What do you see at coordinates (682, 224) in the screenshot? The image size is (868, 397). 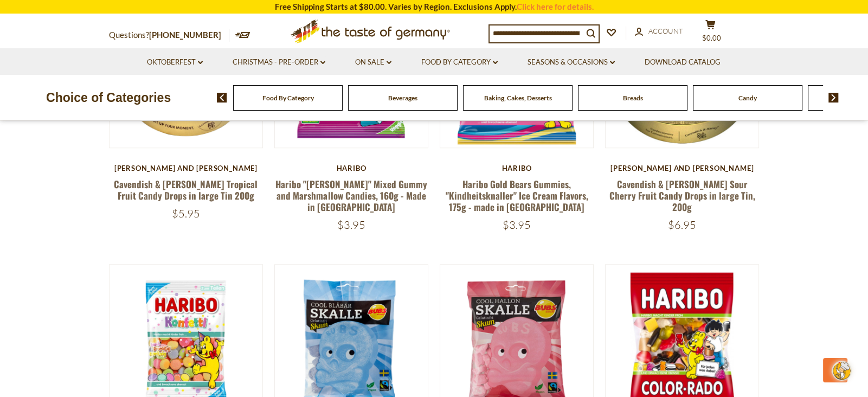 I see `span: $6.95` at bounding box center [682, 224].